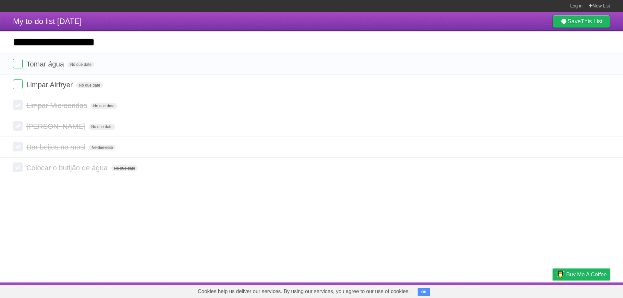 This screenshot has height=298, width=623. Describe the element at coordinates (50, 85) in the screenshot. I see `span: Limpar Airfryer` at that location.